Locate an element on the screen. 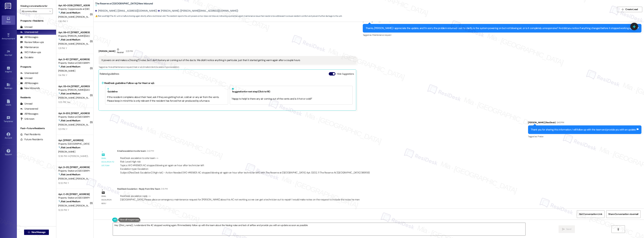 The image size is (644, 238). textarea: Hey {{first_name}}, I understand the AC stopped working again. I'll immediately follow up with th... is located at coordinates (319, 229).